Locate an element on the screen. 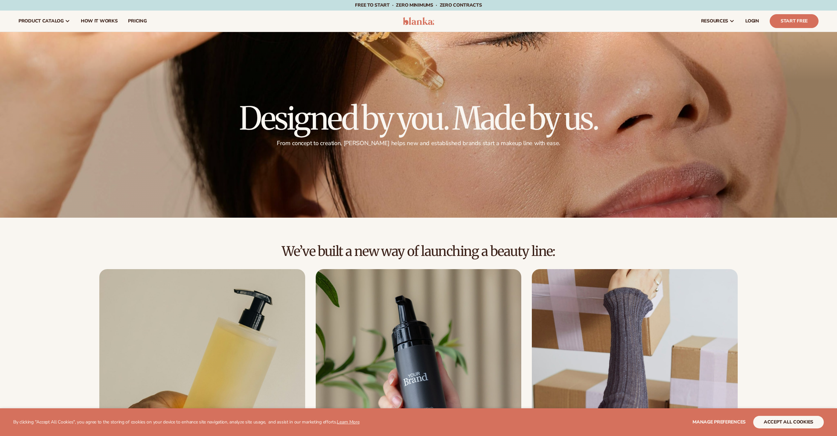 Image resolution: width=837 pixels, height=436 pixels. a: LOGIN is located at coordinates (752, 21).